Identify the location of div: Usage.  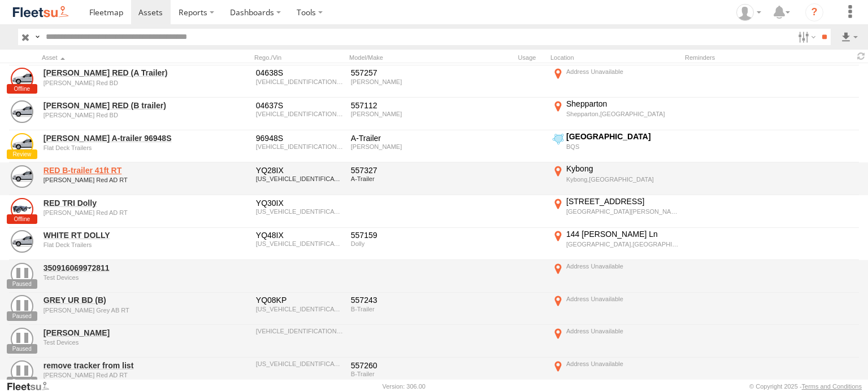
(500, 57).